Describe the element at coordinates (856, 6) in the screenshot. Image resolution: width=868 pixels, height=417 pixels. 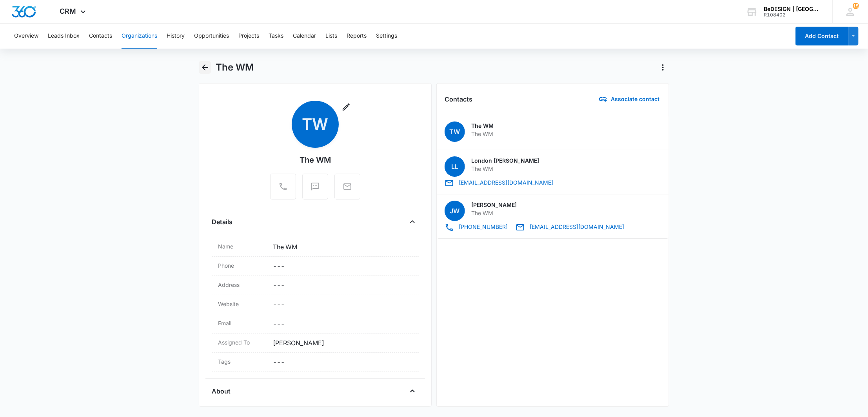
I see `div: notifications count` at that location.